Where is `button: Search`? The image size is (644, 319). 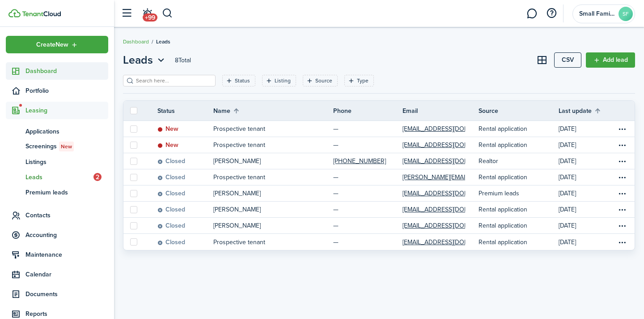
button: Search is located at coordinates (167, 14).